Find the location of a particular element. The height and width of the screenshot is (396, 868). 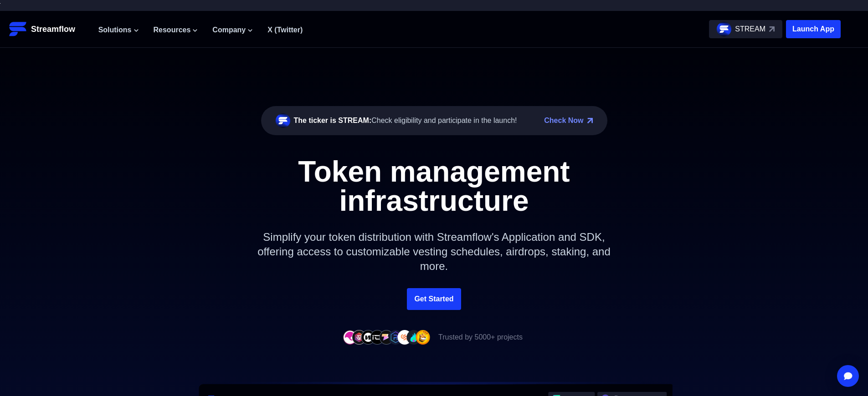

img: company-9 is located at coordinates (423, 337).